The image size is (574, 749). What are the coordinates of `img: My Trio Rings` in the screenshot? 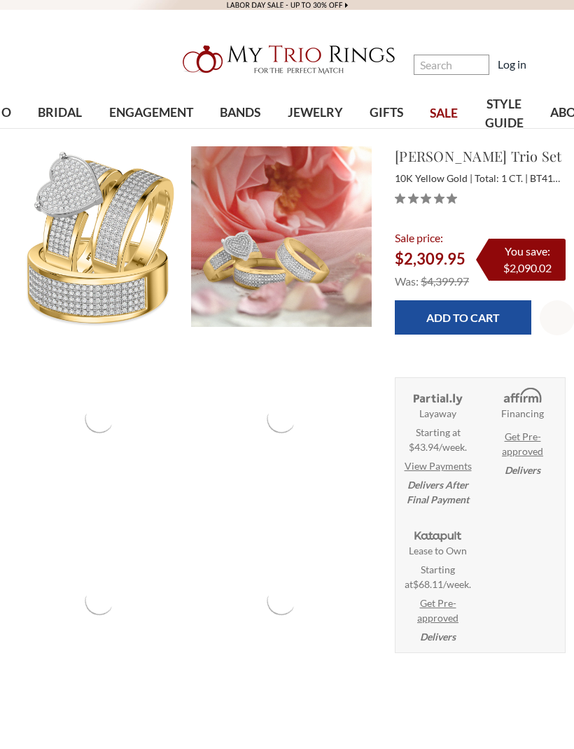 It's located at (287, 59).